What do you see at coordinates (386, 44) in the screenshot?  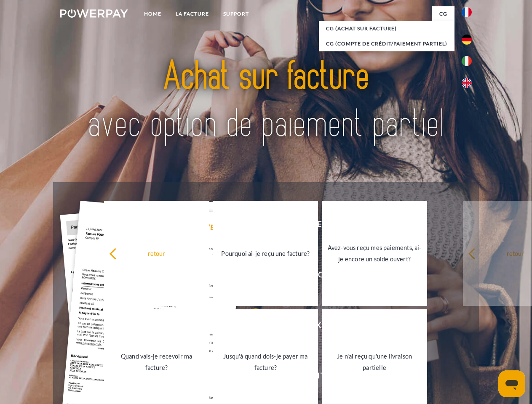 I see `a: CG (Compte de crédit/paiement partiel)` at bounding box center [386, 44].